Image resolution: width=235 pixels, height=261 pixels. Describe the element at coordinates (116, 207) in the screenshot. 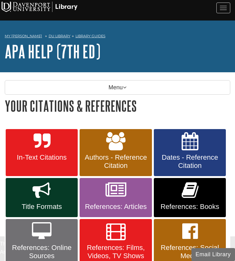

I see `span: References: Articles` at that location.